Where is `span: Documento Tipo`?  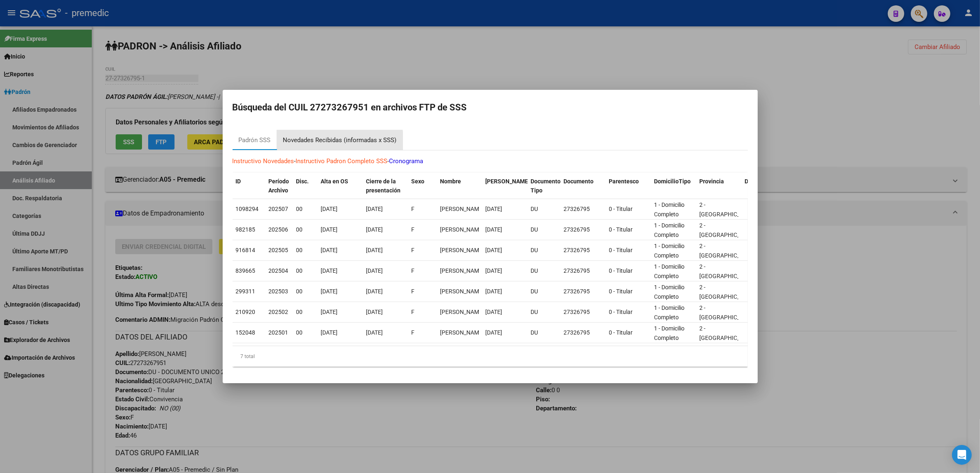 span: Documento Tipo is located at coordinates (546, 186).